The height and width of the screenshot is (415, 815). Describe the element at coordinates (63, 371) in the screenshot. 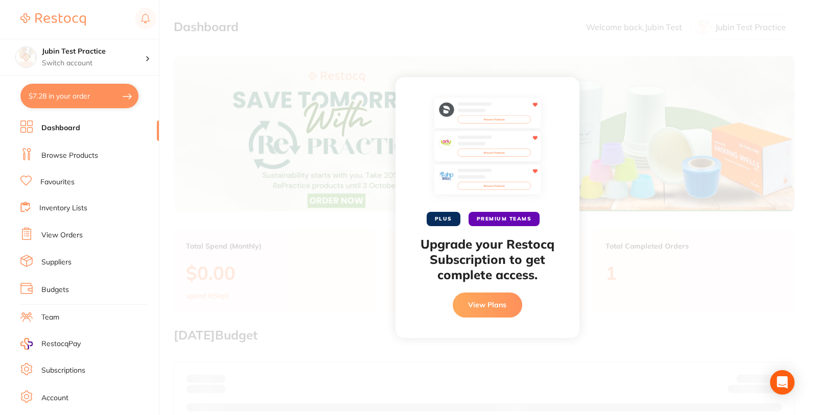

I see `a: Subscriptions` at that location.